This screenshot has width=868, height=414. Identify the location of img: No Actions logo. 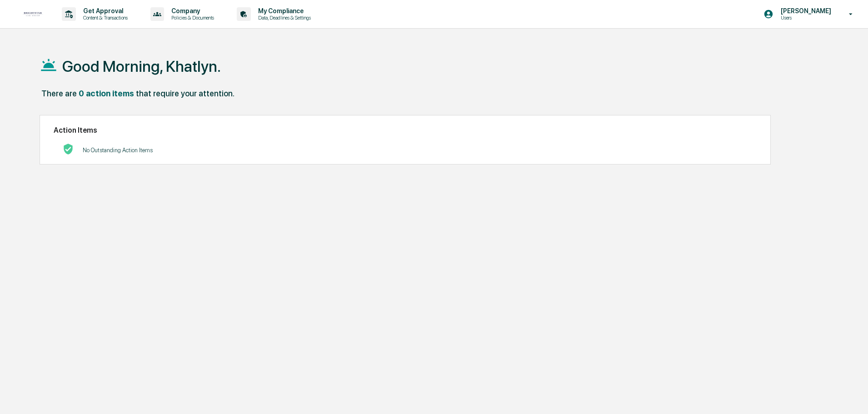
(68, 149).